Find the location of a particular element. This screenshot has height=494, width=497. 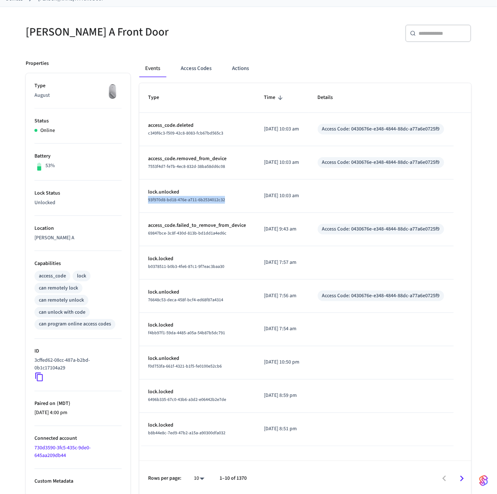

img: August Wifi Smart Lock 3rd Gen, Silver, Front is located at coordinates (113, 91).